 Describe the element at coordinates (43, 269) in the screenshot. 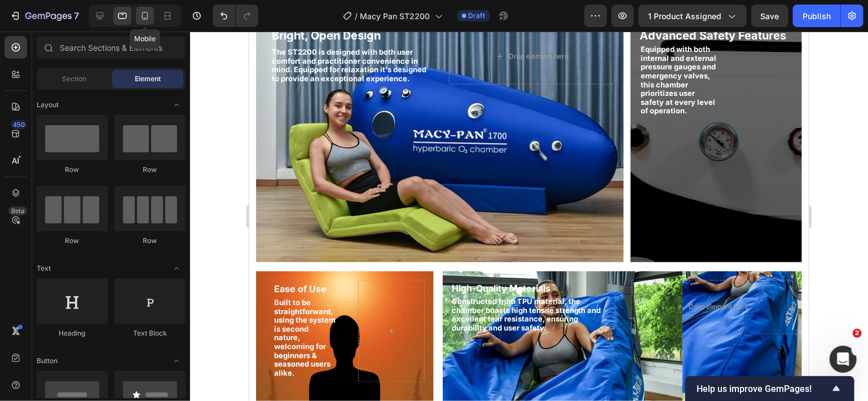

I see `span: Text` at that location.